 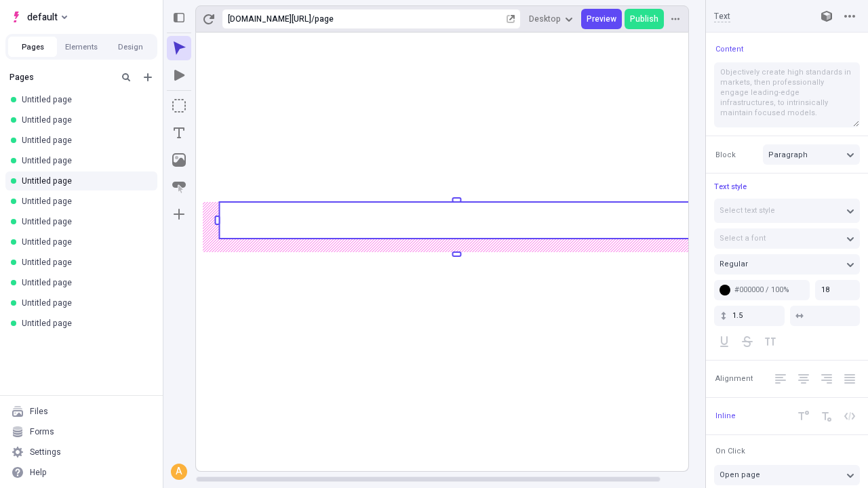 I want to click on button: Select text style, so click(x=786, y=211).